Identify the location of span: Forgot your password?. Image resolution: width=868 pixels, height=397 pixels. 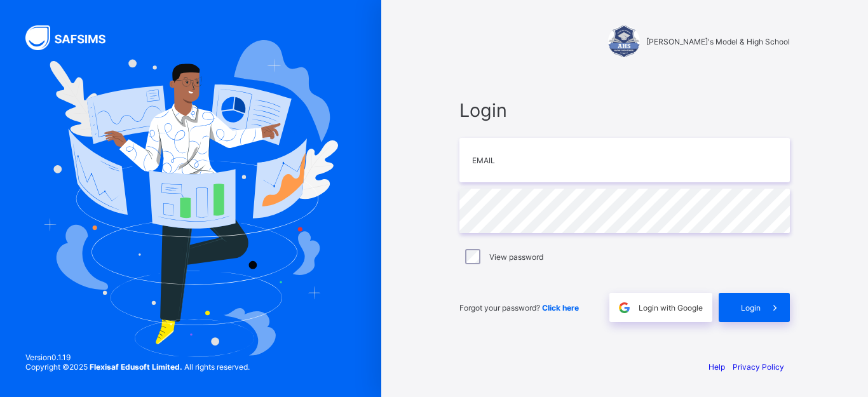
(519, 308).